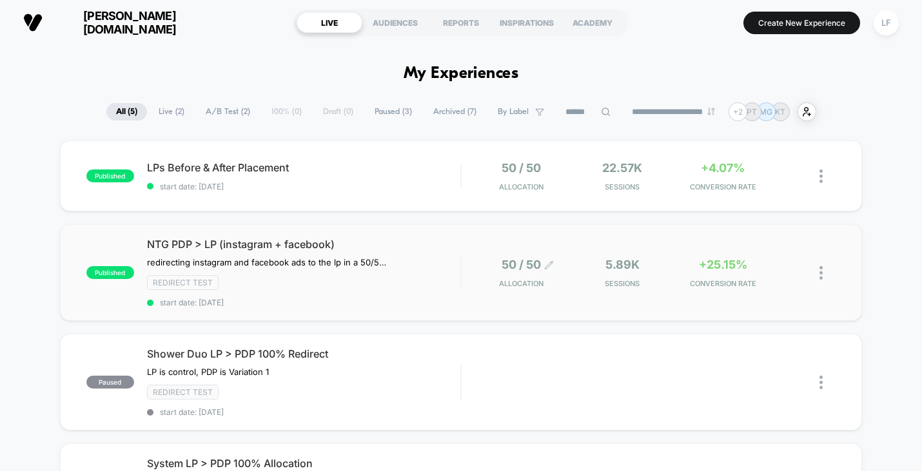 This screenshot has height=471, width=922. Describe the element at coordinates (171, 111) in the screenshot. I see `span: Live ( 2 )` at that location.